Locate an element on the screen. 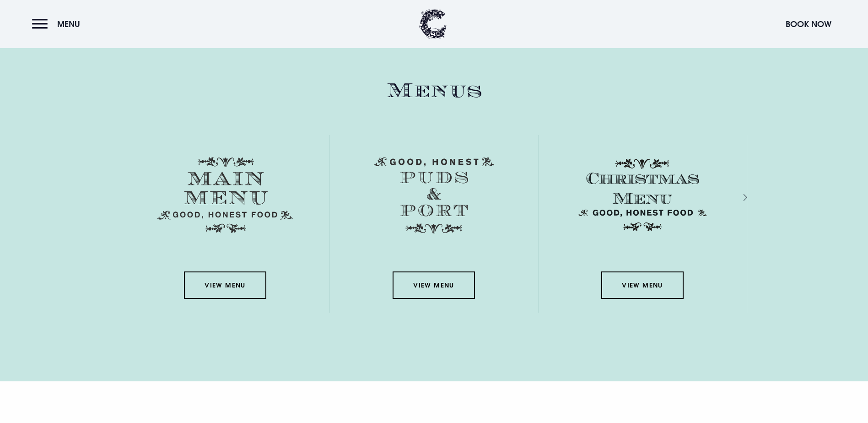 The height and width of the screenshot is (423, 868). h2: Menus is located at coordinates (434, 90).